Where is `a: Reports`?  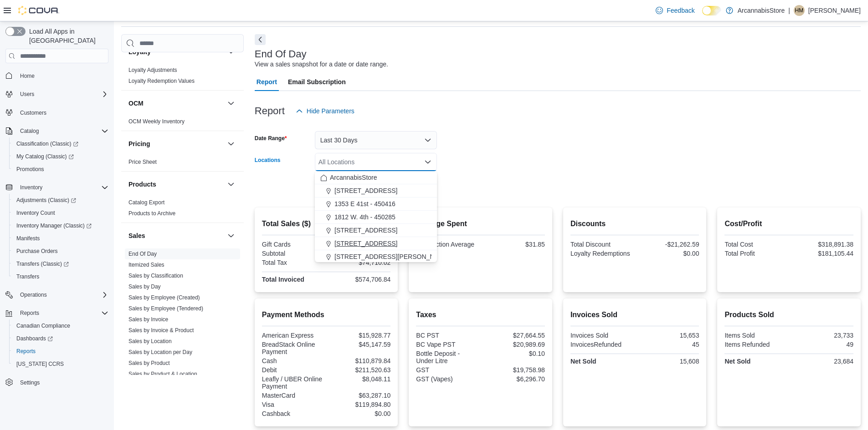
a: Reports is located at coordinates (26, 352).